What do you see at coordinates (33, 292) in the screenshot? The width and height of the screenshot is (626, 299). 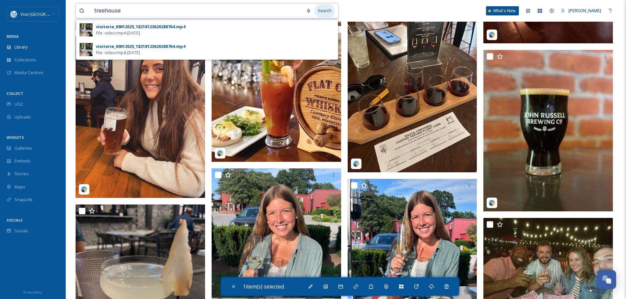 I see `span: Privacy Policy` at bounding box center [33, 292].